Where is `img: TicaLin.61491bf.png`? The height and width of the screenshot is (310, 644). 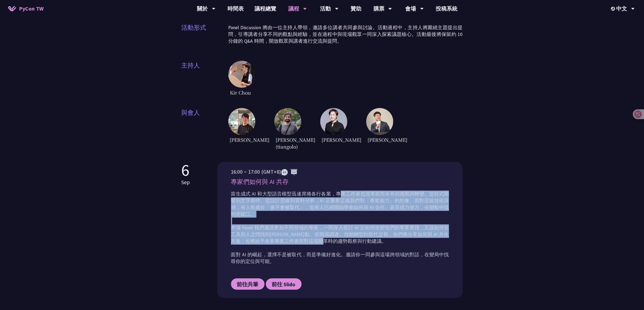
img: TicaLin.61491bf.png is located at coordinates (334, 122).